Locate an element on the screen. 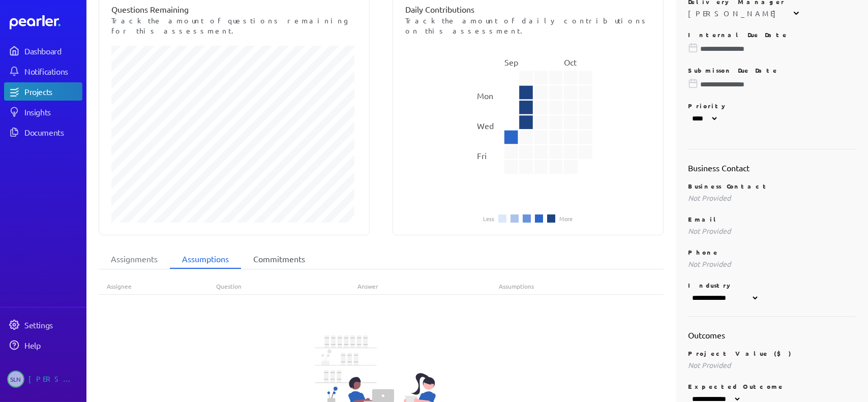  p: Submisson Due Date is located at coordinates (772, 70).